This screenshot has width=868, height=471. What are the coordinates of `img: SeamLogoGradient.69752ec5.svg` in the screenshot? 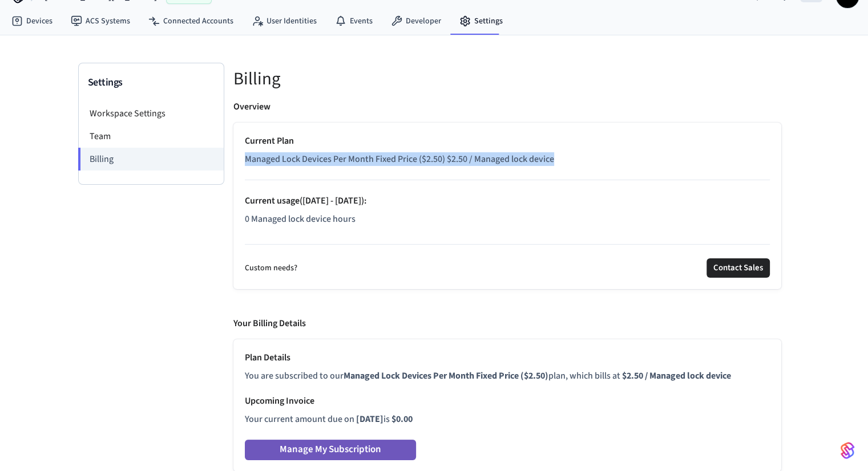 It's located at (847, 450).